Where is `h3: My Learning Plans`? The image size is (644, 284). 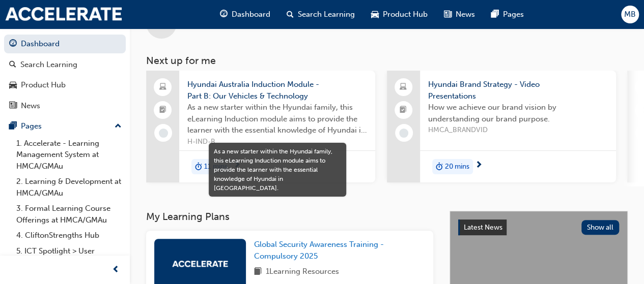
h3: My Learning Plans is located at coordinates (290, 217).